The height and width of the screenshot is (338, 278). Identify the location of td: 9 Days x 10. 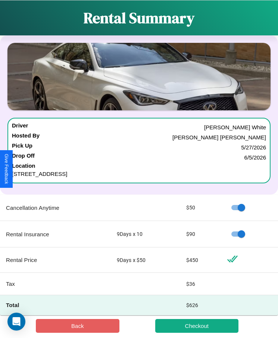
(146, 234).